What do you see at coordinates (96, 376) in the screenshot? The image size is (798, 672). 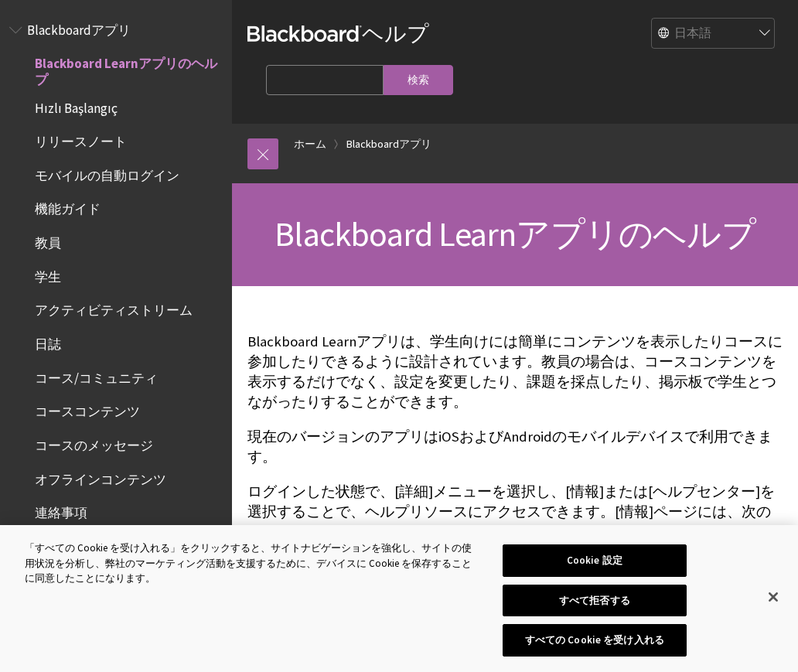 I see `span: コース/コミュニティ` at bounding box center [96, 376].